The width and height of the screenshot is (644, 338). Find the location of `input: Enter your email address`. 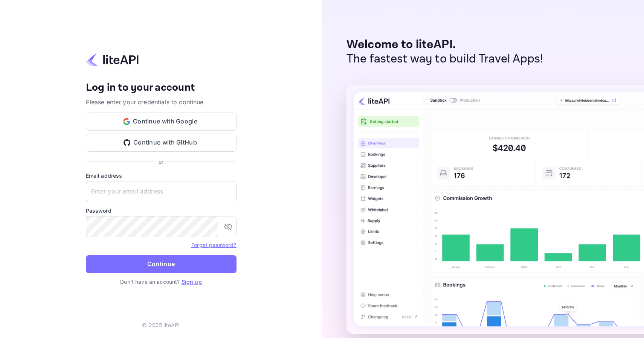

input: Enter your email address is located at coordinates (161, 192).